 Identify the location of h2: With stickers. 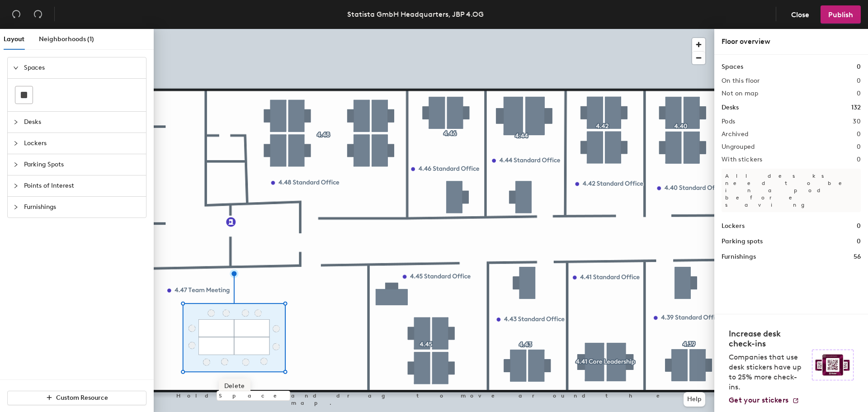
(742, 160).